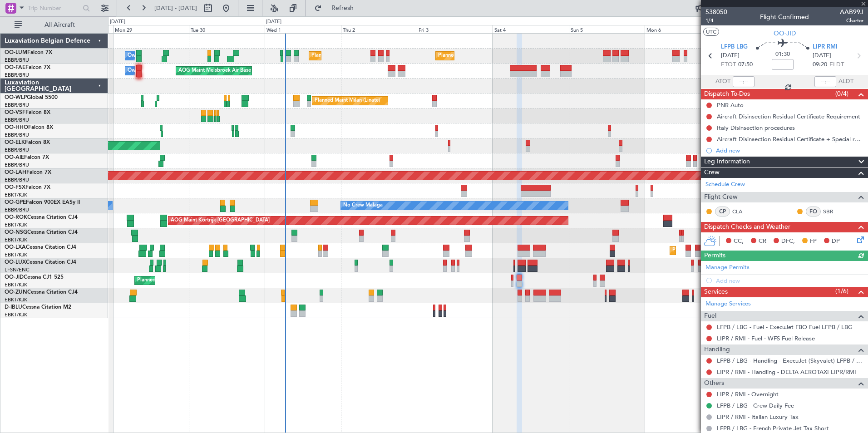 This screenshot has width=868, height=433. Describe the element at coordinates (729, 304) in the screenshot. I see `a: Manage Services` at that location.